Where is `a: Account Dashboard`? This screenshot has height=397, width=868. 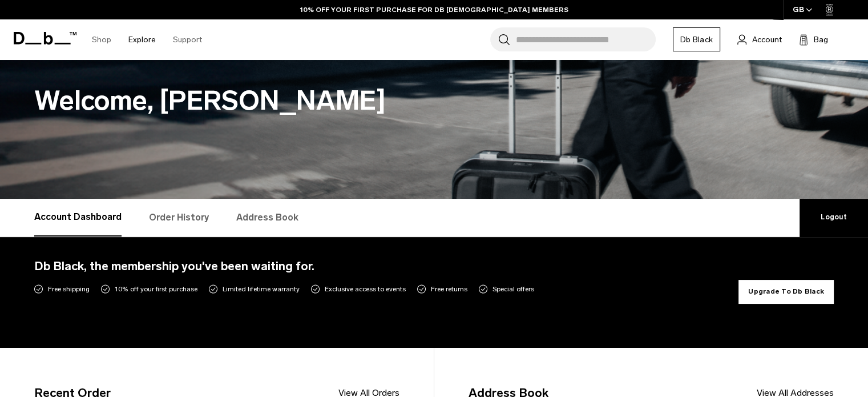 a: Account Dashboard is located at coordinates (78, 218).